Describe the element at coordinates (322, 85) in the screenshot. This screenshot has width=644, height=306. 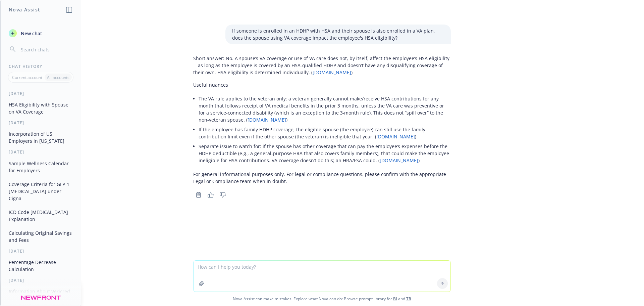
I see `p: Useful nuances` at that location.